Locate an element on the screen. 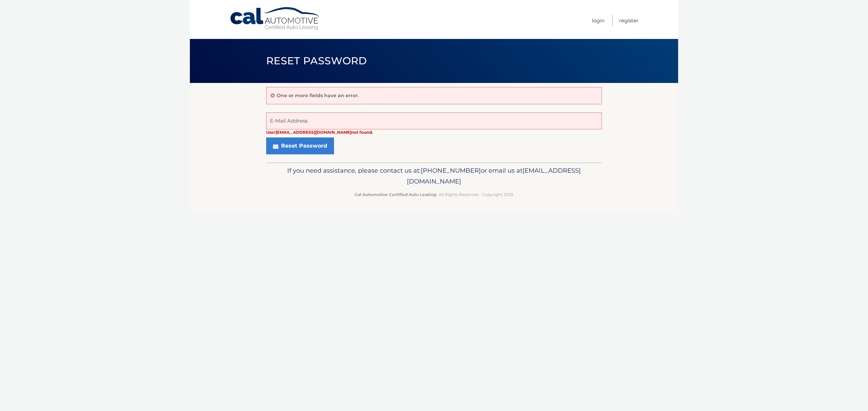 Image resolution: width=868 pixels, height=411 pixels. a: Register is located at coordinates (629, 20).